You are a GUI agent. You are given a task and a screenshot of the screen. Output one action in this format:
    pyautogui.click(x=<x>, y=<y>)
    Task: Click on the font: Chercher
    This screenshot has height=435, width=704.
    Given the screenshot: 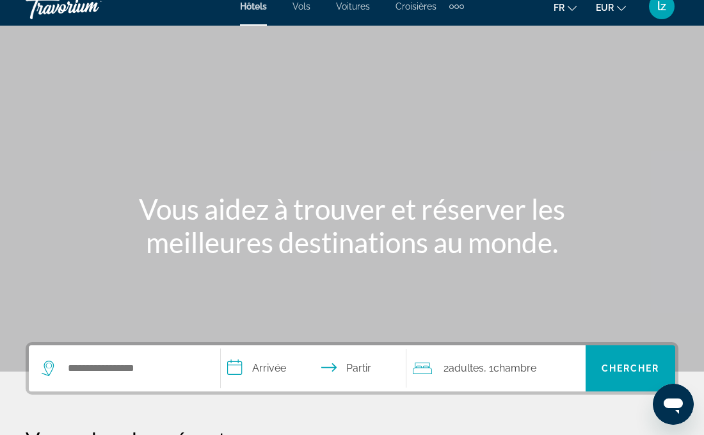 What is the action you would take?
    pyautogui.click(x=630, y=368)
    